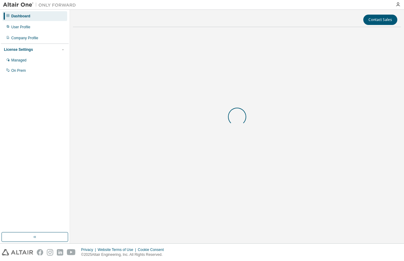 The image size is (404, 261). I want to click on div: On Prem, so click(19, 71).